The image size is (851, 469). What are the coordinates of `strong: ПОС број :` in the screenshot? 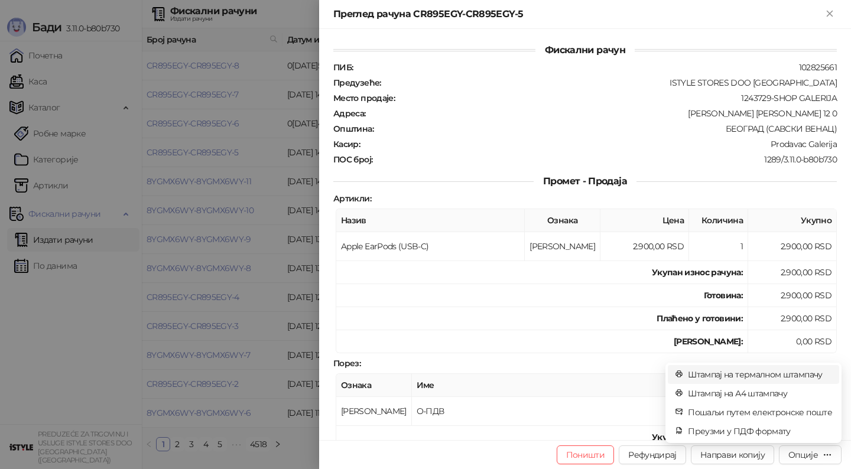 It's located at (353, 159).